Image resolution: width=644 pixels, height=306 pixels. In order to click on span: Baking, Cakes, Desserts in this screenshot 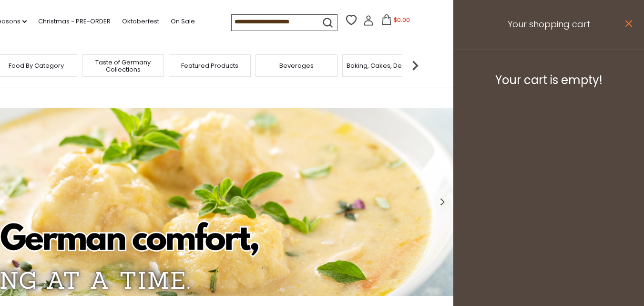, I will do `click(383, 65)`.